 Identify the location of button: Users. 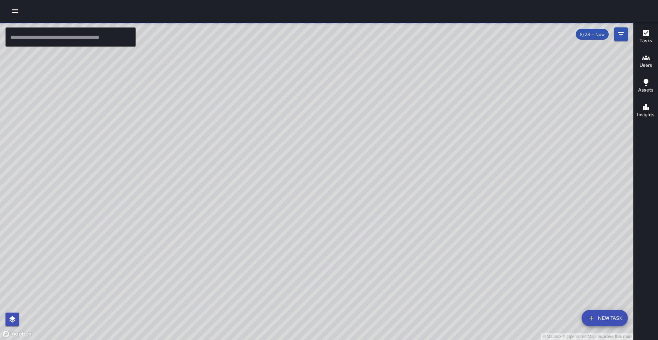
(646, 62).